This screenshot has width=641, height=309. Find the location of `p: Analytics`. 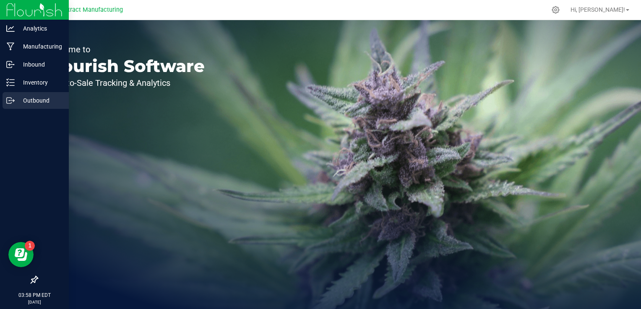

p: Analytics is located at coordinates (40, 29).